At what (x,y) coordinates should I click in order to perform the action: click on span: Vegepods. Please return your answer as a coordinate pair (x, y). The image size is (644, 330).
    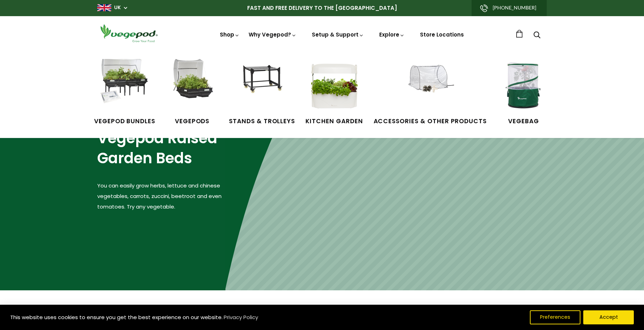
    Looking at the image, I should click on (192, 122).